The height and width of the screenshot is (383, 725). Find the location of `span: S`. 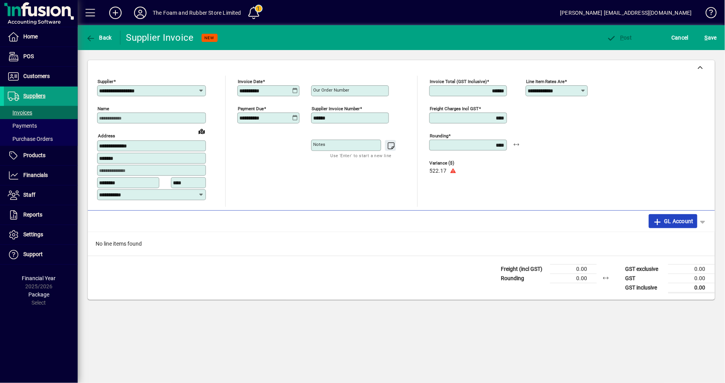

span: S is located at coordinates (706, 38).